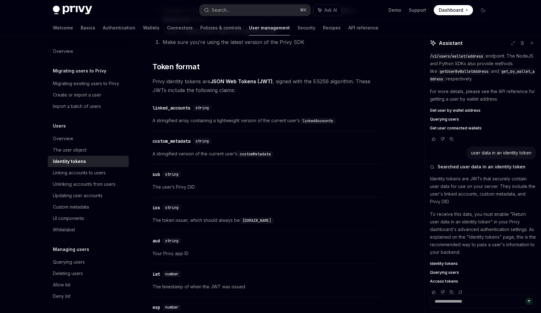  Describe the element at coordinates (455, 110) in the screenshot. I see `span: Get user by wallet address` at that location.